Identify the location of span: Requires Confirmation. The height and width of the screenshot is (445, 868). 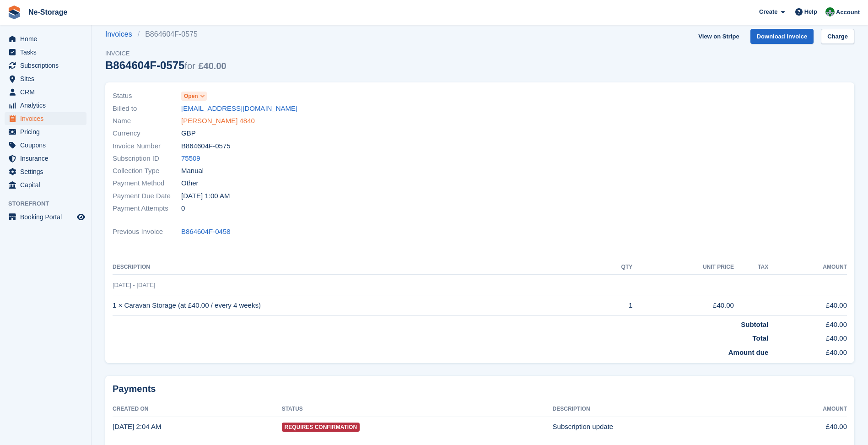
(320, 427).